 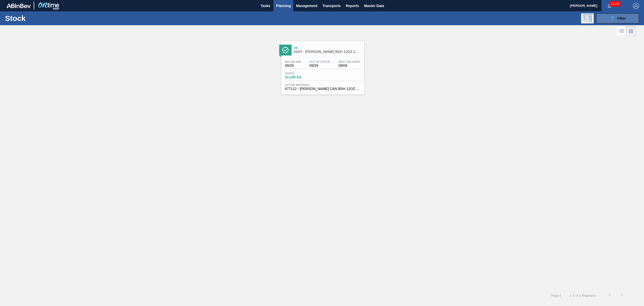 I want to click on span: Reports, so click(x=352, y=6).